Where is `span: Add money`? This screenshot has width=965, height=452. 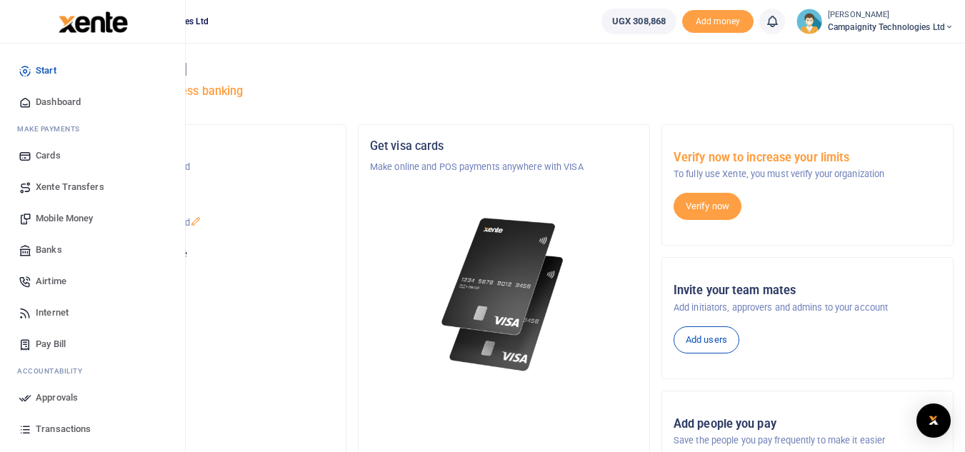
span: Add money is located at coordinates (718, 21).